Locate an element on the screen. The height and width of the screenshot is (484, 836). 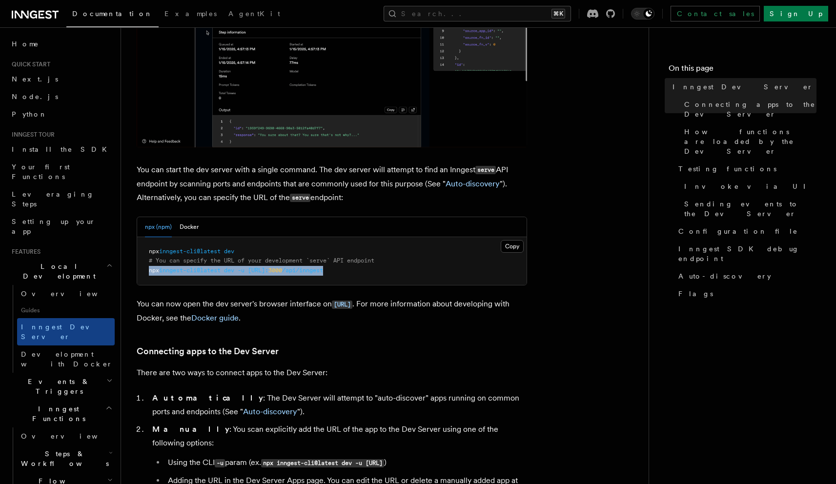
a: Python is located at coordinates (61, 114).